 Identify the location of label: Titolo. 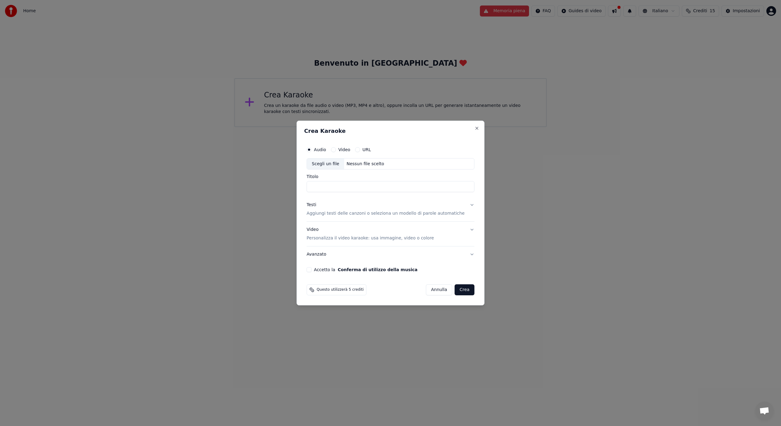
(391, 177).